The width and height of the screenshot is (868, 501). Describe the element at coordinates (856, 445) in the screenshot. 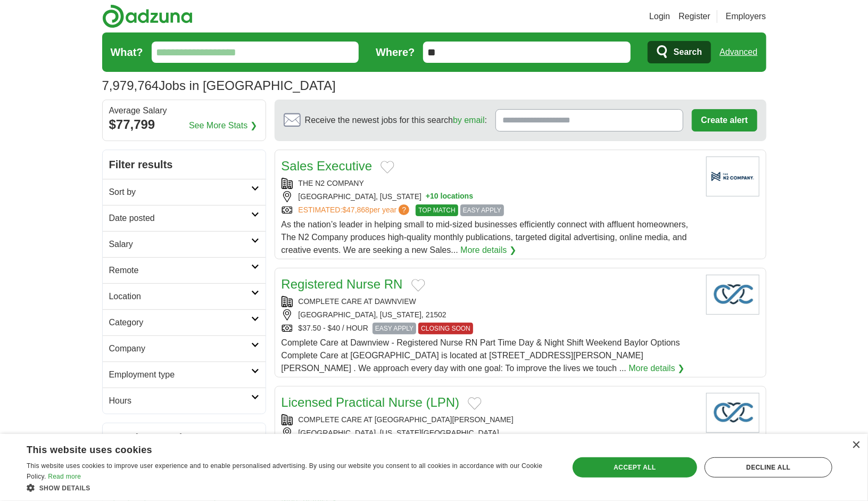

I see `div: Close` at that location.